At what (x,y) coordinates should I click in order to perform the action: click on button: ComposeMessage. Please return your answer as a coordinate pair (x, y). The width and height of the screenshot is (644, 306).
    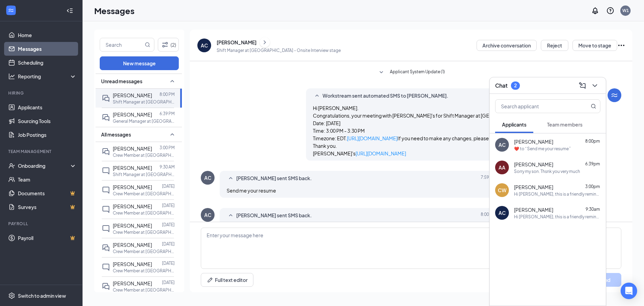
    Looking at the image, I should click on (582, 86).